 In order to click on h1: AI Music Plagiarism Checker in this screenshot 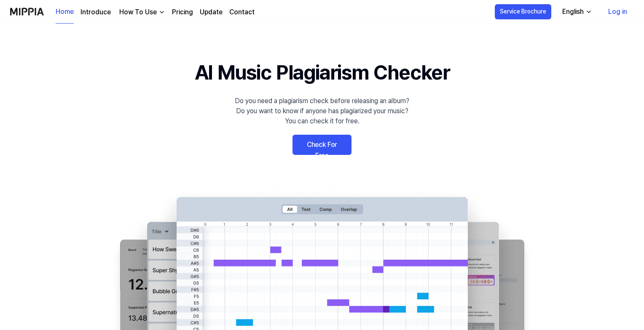, I will do `click(322, 72)`.